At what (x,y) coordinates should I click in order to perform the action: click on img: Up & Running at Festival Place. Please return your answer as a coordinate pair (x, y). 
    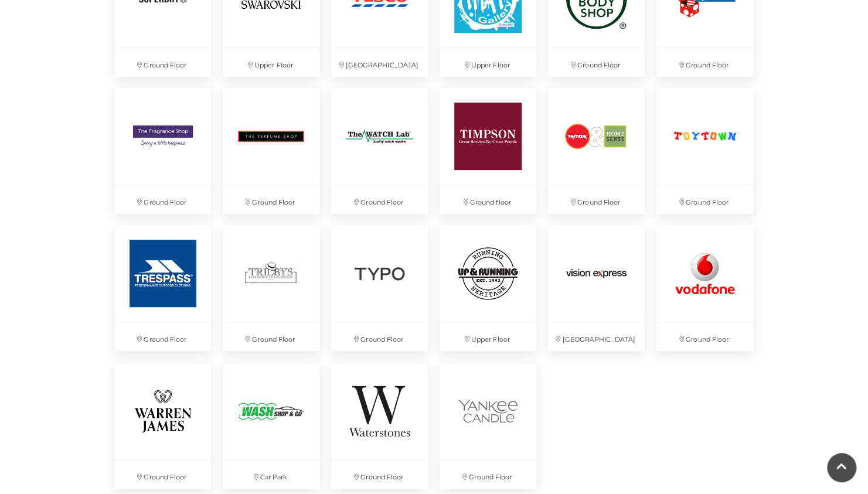
    Looking at the image, I should click on (488, 273).